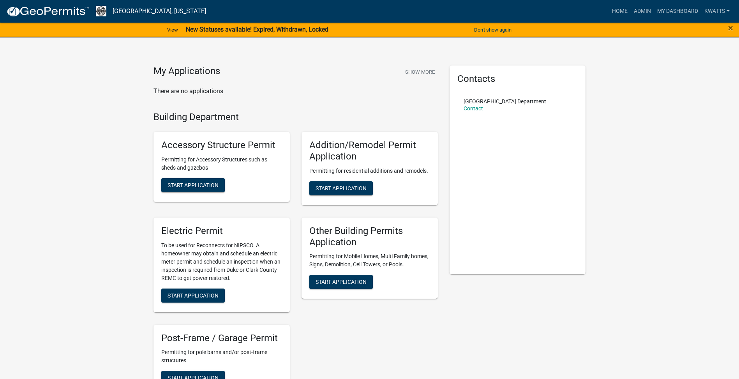 The width and height of the screenshot is (739, 379). What do you see at coordinates (187, 71) in the screenshot?
I see `h4: My Applications` at bounding box center [187, 71].